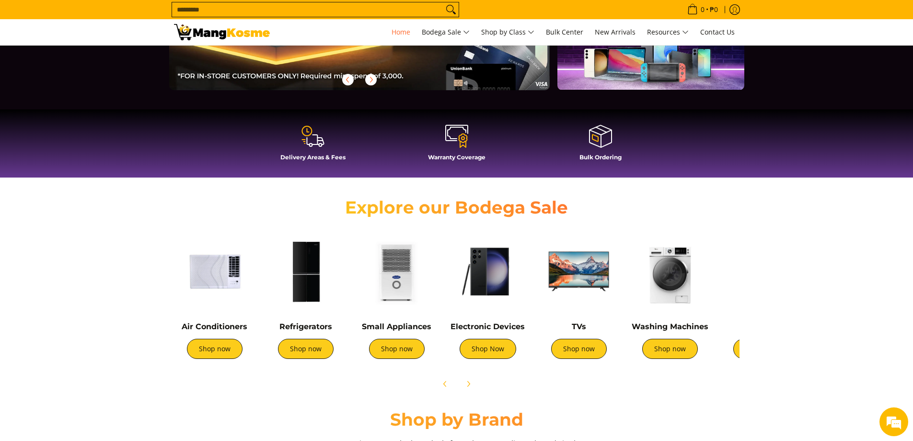 Image resolution: width=913 pixels, height=441 pixels. I want to click on img: Cookers, so click(761, 271).